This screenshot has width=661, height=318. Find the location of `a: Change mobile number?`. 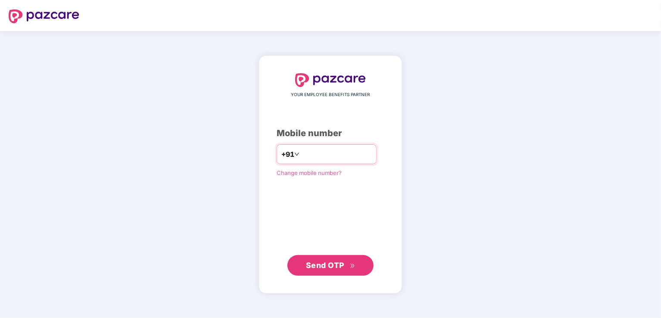

a: Change mobile number? is located at coordinates (309, 173).